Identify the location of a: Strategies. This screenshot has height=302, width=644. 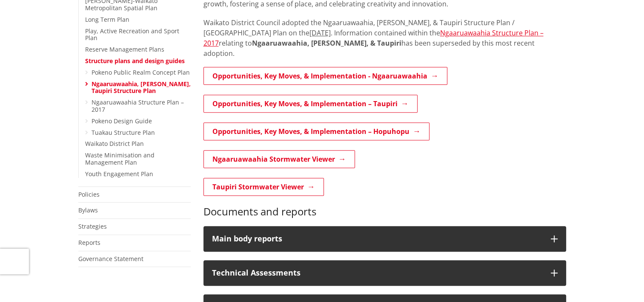
(93, 226).